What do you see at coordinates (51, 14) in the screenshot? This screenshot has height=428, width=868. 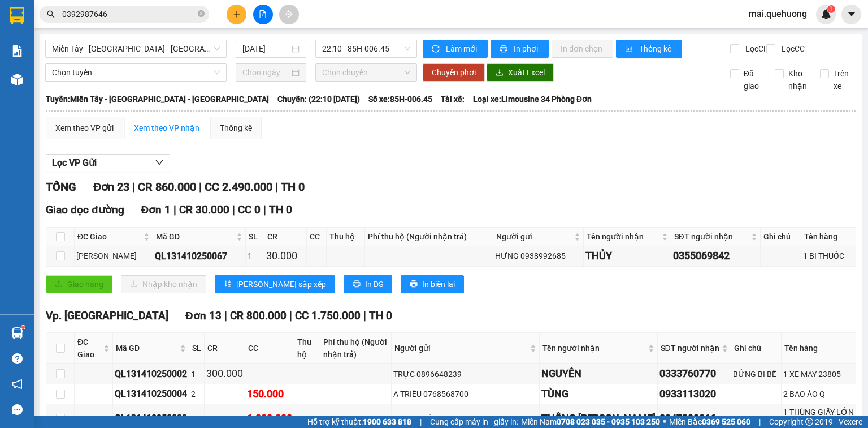 I see `span: search` at bounding box center [51, 14].